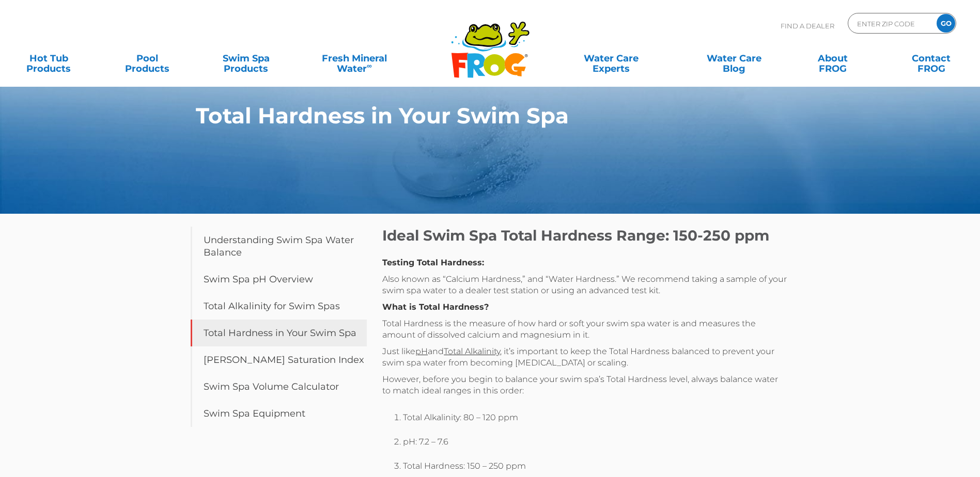 The height and width of the screenshot is (477, 980). I want to click on a: Fresh MineralWater∞, so click(354, 58).